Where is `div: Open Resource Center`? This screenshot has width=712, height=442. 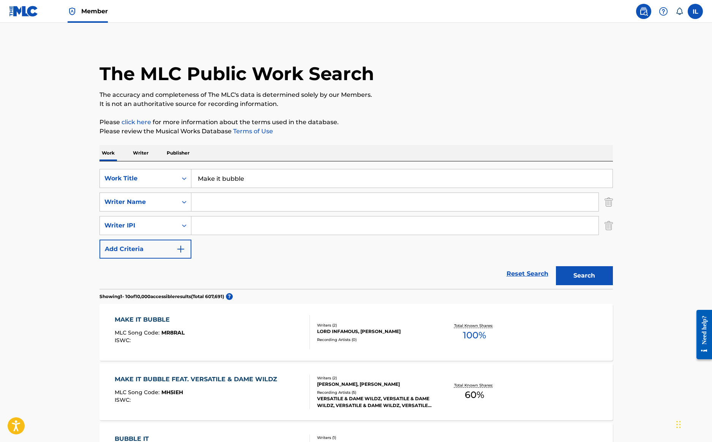 div: Open Resource Center is located at coordinates (13, 31).